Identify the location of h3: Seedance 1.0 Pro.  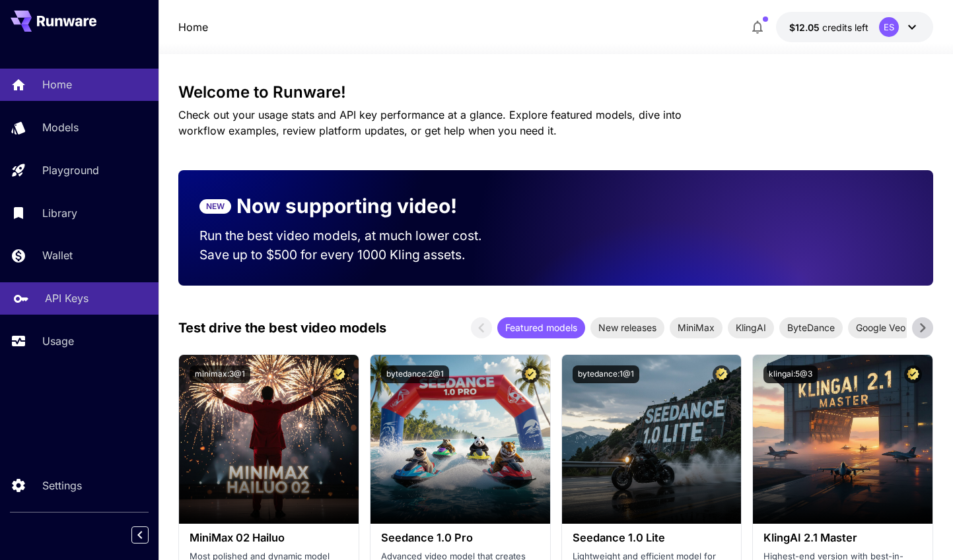
(460, 538).